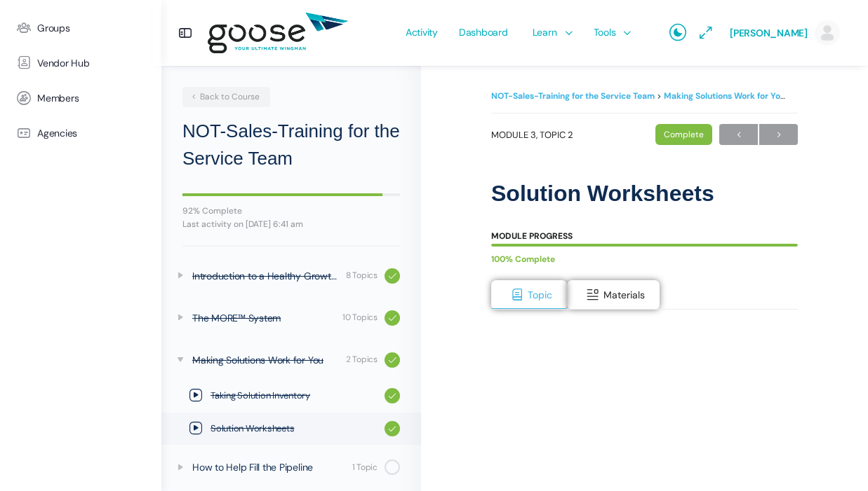  Describe the element at coordinates (58, 99) in the screenshot. I see `span: Members` at that location.